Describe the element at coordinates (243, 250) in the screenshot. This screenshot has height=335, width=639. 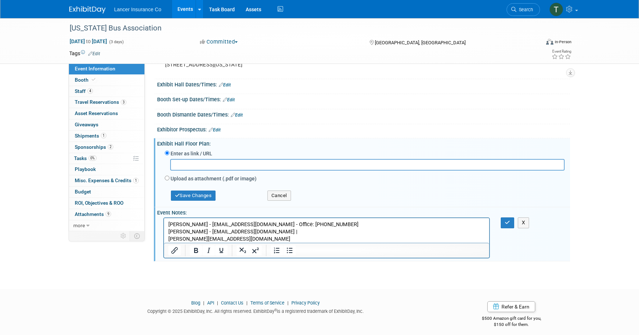
I see `button: Subscript` at that location.